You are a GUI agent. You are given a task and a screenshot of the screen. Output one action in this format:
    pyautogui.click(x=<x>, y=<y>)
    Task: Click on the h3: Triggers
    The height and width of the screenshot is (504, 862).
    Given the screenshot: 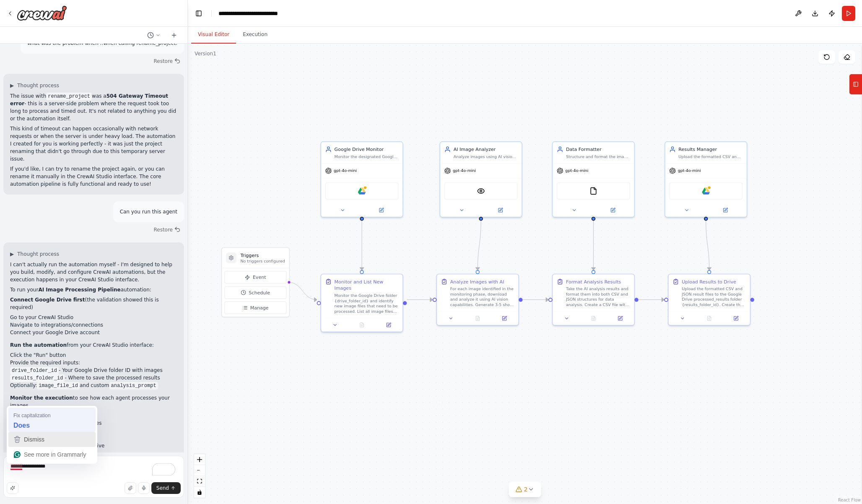 What is the action you would take?
    pyautogui.click(x=262, y=255)
    